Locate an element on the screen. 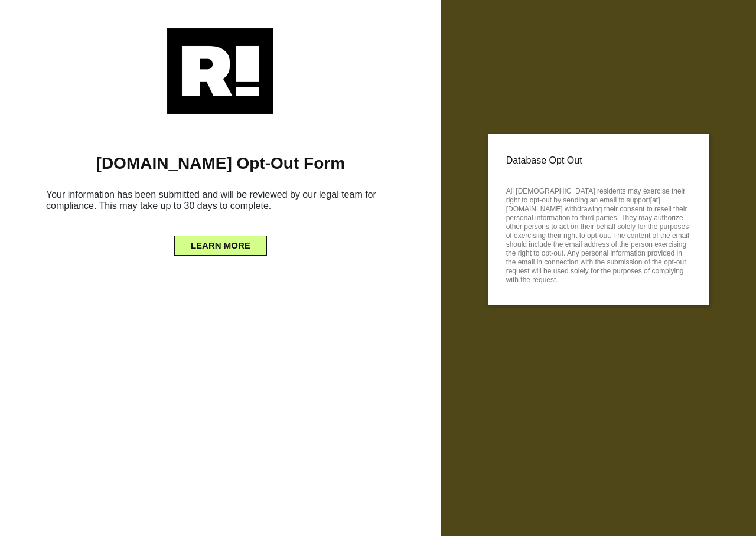 Image resolution: width=756 pixels, height=536 pixels. h6: Your information has been submitted and will be reviewed by our legal team for compliance. This m... is located at coordinates (221, 203).